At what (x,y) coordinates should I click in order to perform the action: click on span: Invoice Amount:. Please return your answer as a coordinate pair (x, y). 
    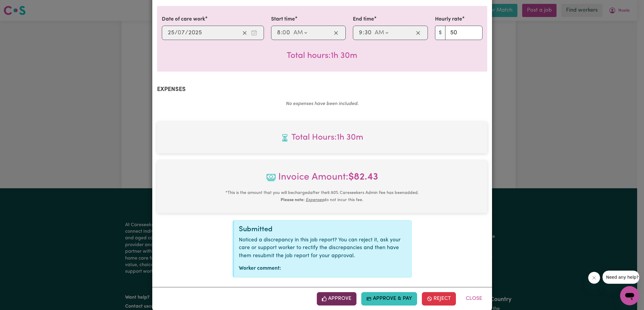
    Looking at the image, I should click on (322, 180).